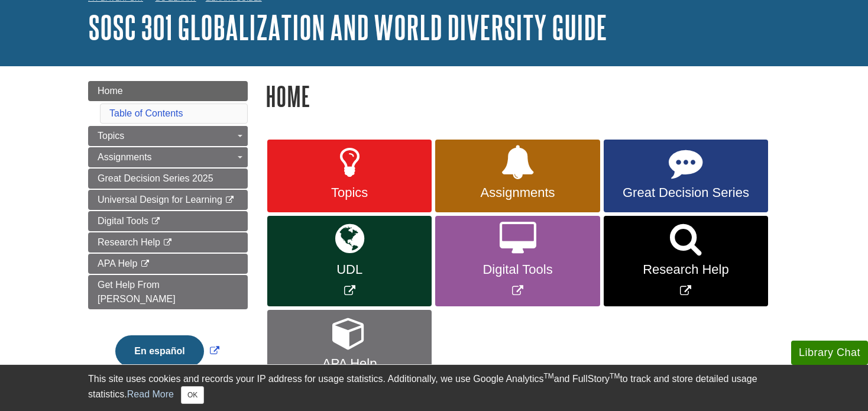 Image resolution: width=868 pixels, height=411 pixels. I want to click on a: APA Help, so click(168, 264).